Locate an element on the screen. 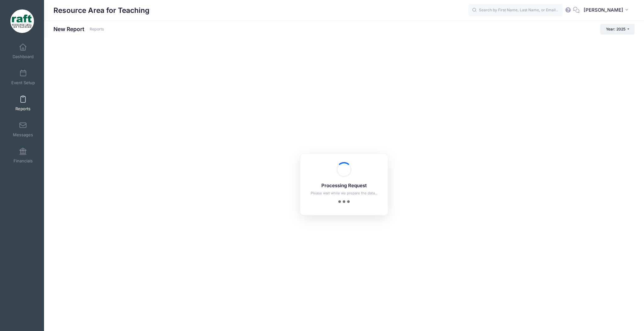  img: Resource Area for Teaching is located at coordinates (22, 21).